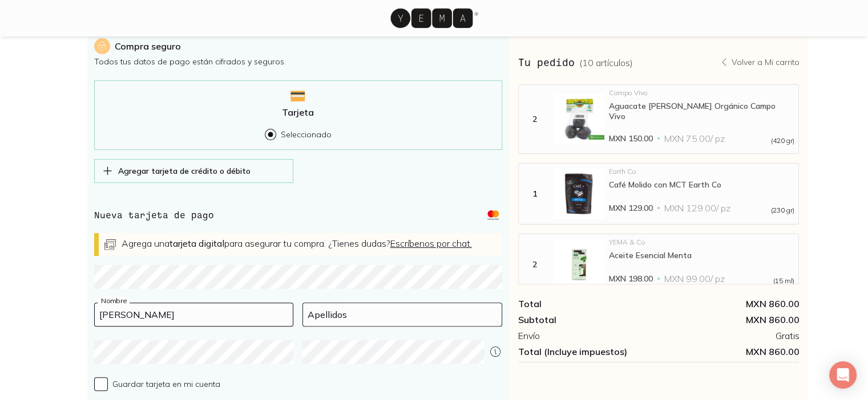  I want to click on div: Earth Co, so click(701, 172).